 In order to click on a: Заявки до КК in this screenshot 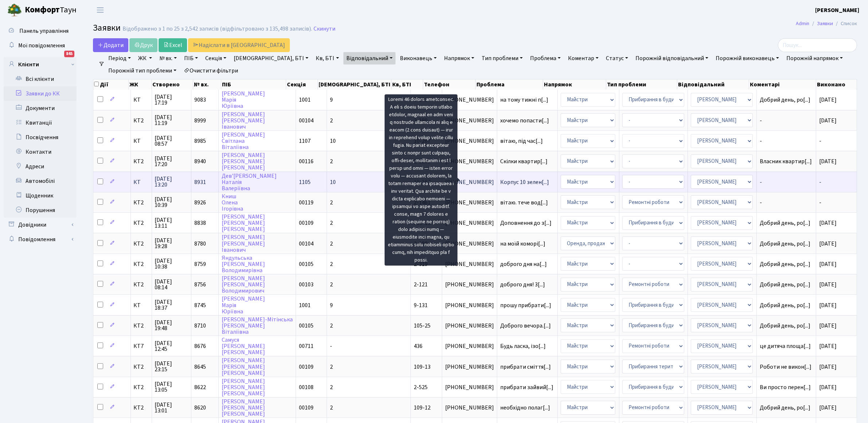, I will do `click(40, 94)`.